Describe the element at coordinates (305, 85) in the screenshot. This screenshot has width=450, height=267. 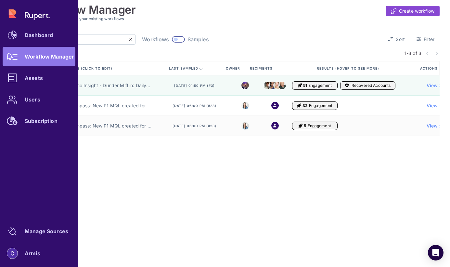
I see `span: 51` at that location.